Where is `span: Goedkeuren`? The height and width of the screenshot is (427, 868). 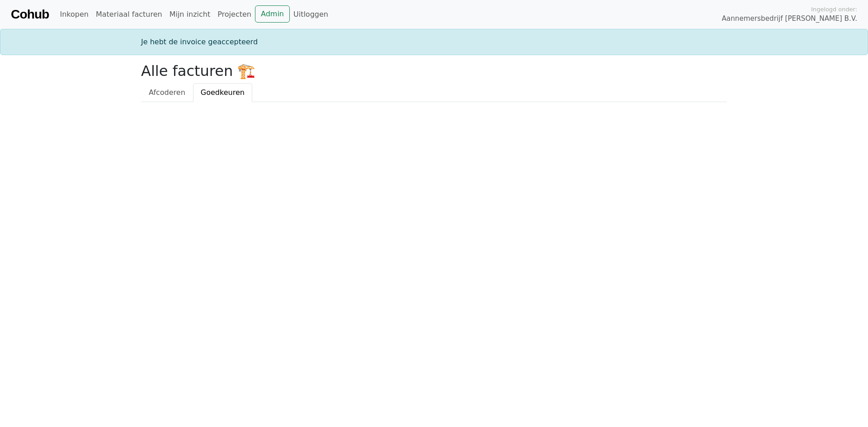
span: Goedkeuren is located at coordinates (223, 92).